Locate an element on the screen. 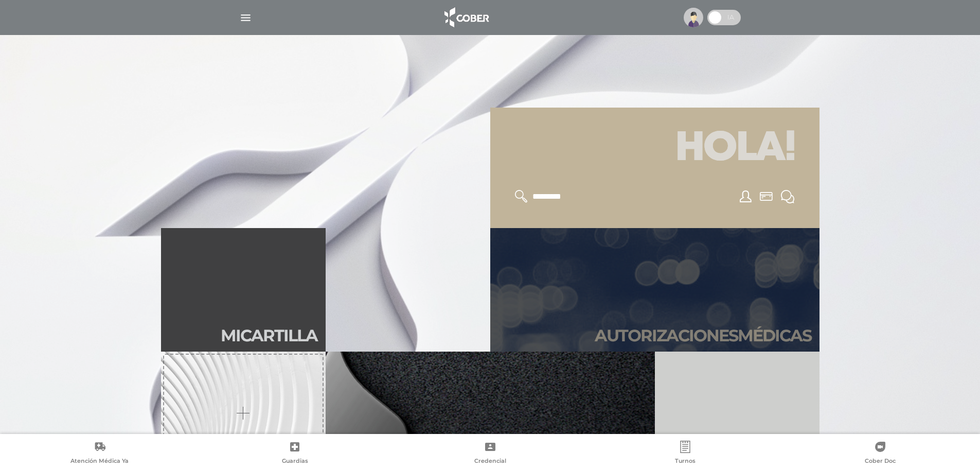  span: Credencial is located at coordinates (490, 462).